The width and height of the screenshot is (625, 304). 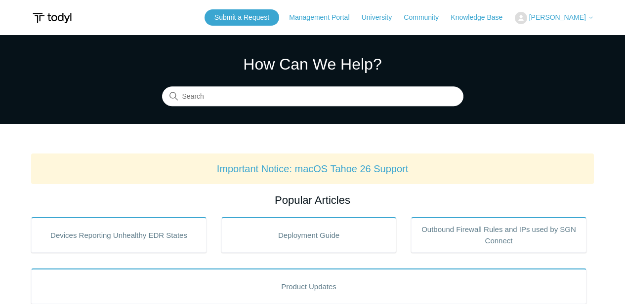 What do you see at coordinates (324, 17) in the screenshot?
I see `a: Management Portal` at bounding box center [324, 17].